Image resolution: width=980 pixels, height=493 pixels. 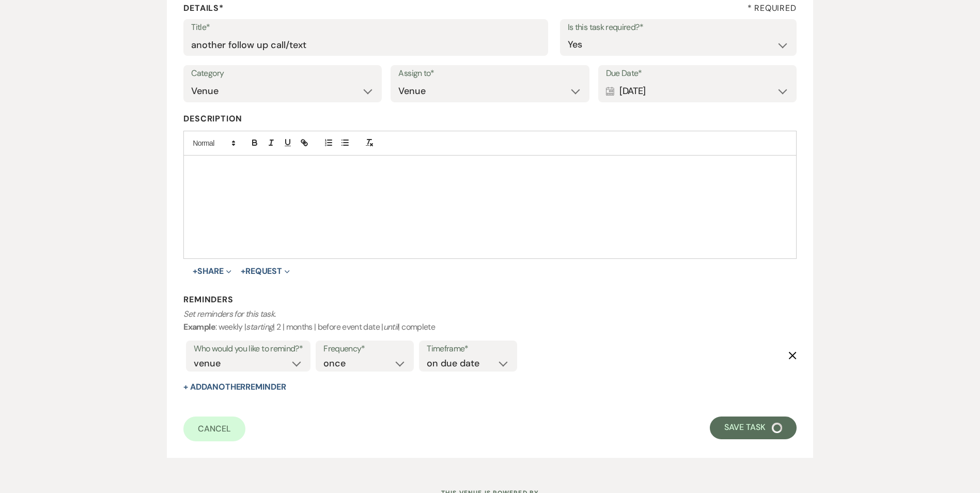 I want to click on button: Save Task, so click(x=753, y=428).